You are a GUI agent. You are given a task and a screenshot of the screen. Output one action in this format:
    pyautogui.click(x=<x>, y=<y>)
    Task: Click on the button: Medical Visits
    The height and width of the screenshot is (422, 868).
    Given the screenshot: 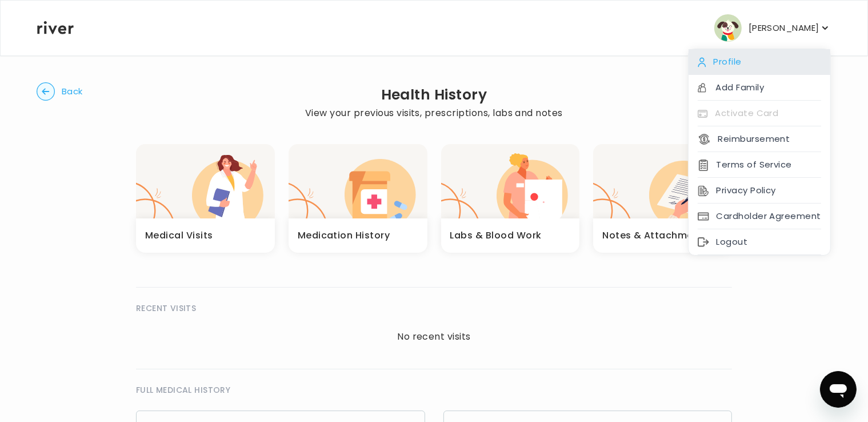 What is the action you would take?
    pyautogui.click(x=205, y=198)
    